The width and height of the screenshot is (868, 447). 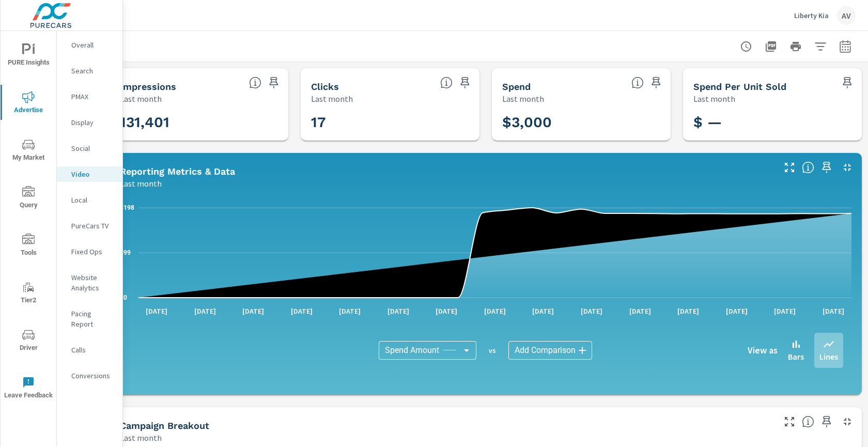 What do you see at coordinates (412, 350) in the screenshot?
I see `span: Spend Amount` at bounding box center [412, 350].